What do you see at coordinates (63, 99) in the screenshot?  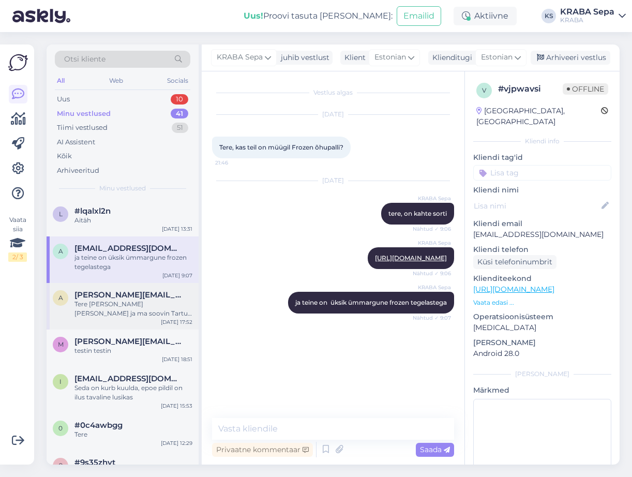 I see `div: Uus` at bounding box center [63, 99].